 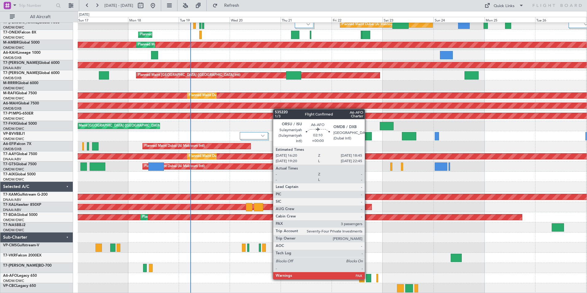 I want to click on a: A6-MAHGlobal 7500, so click(x=21, y=104).